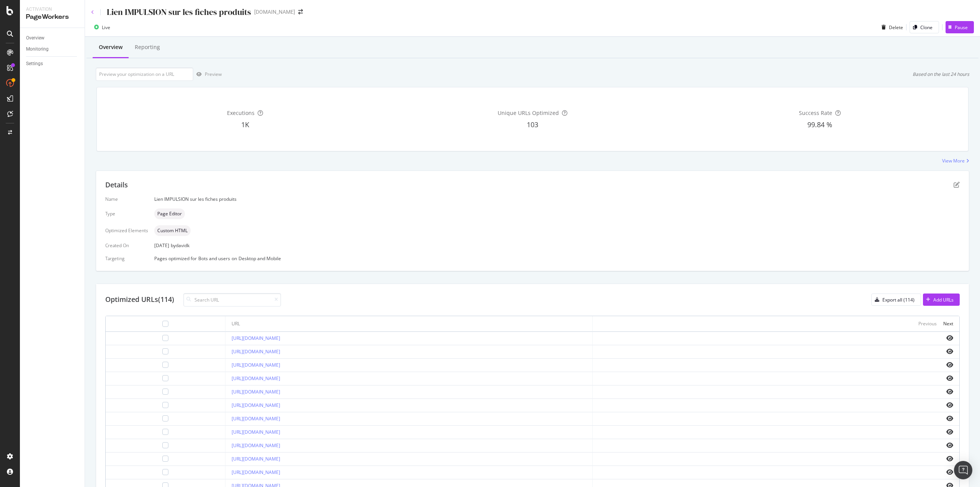 Image resolution: width=980 pixels, height=487 pixels. What do you see at coordinates (232, 299) in the screenshot?
I see `input: Search URL` at bounding box center [232, 299].